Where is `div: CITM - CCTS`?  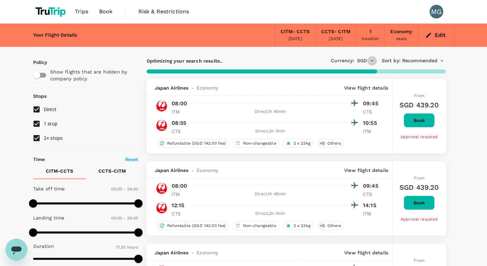 div: CITM - CCTS is located at coordinates (296, 32).